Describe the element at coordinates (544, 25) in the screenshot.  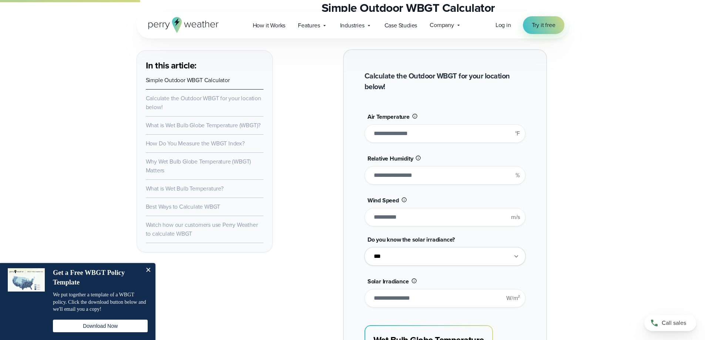
I see `span: Try it free` at that location.